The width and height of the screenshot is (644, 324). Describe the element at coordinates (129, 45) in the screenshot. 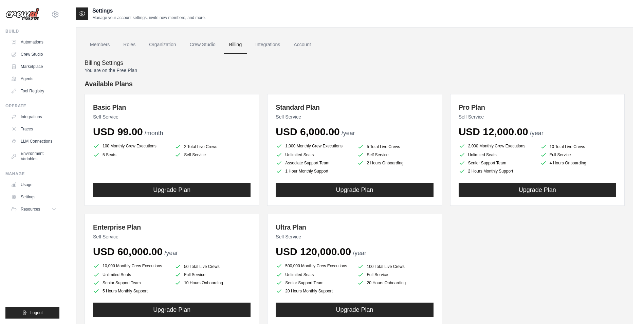

I see `a: Roles` at that location.